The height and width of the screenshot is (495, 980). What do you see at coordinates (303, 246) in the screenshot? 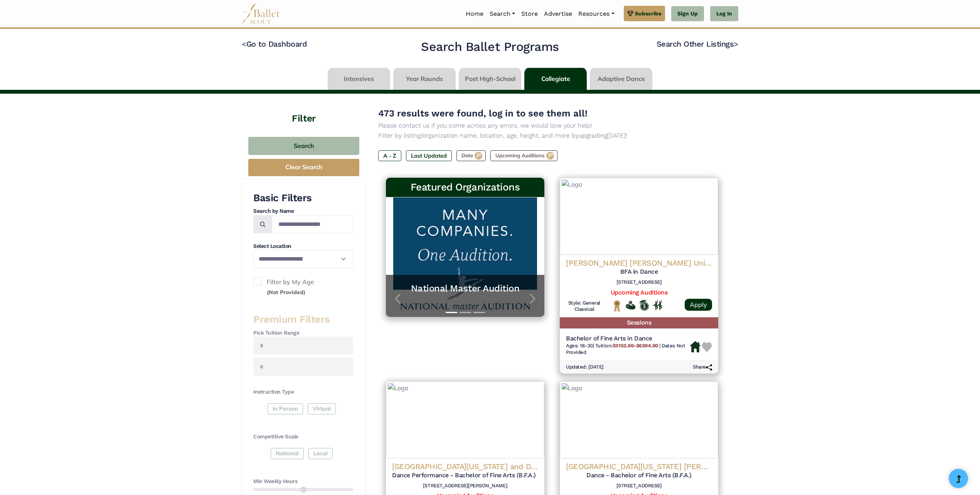
I see `h4: Select Location` at bounding box center [303, 246].